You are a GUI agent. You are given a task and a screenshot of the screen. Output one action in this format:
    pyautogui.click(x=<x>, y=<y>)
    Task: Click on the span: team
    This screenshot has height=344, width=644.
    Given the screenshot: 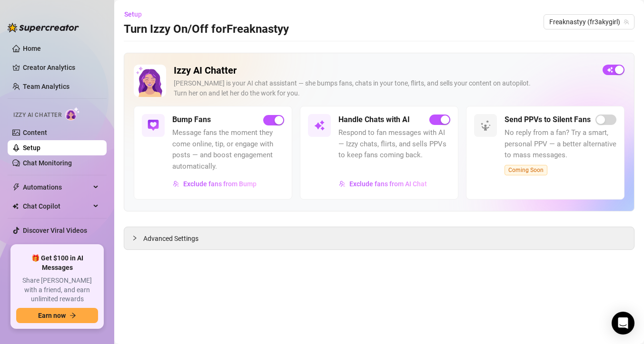 What is the action you would take?
    pyautogui.click(x=626, y=22)
    